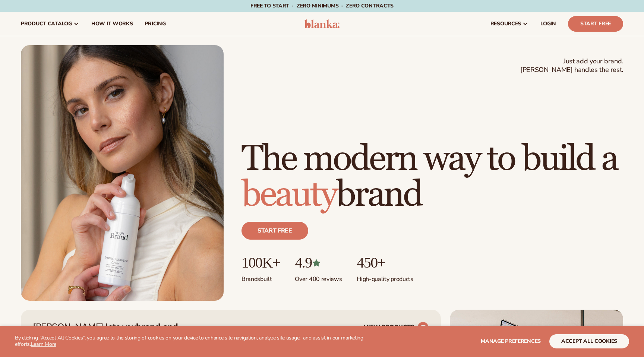 Image resolution: width=644 pixels, height=357 pixels. What do you see at coordinates (385, 262) in the screenshot?
I see `p: 450+` at bounding box center [385, 262].